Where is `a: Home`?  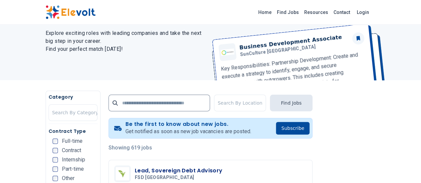 a: Home is located at coordinates (265, 12).